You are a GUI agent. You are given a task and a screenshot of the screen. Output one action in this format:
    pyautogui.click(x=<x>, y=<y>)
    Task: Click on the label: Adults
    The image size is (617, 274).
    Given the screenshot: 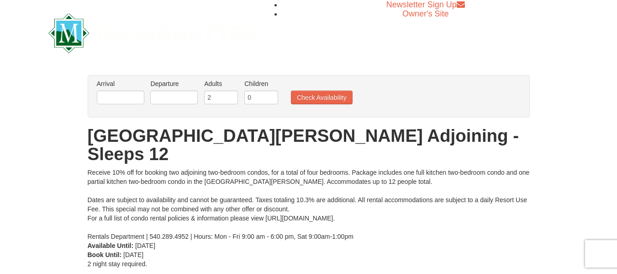 What is the action you would take?
    pyautogui.click(x=221, y=84)
    